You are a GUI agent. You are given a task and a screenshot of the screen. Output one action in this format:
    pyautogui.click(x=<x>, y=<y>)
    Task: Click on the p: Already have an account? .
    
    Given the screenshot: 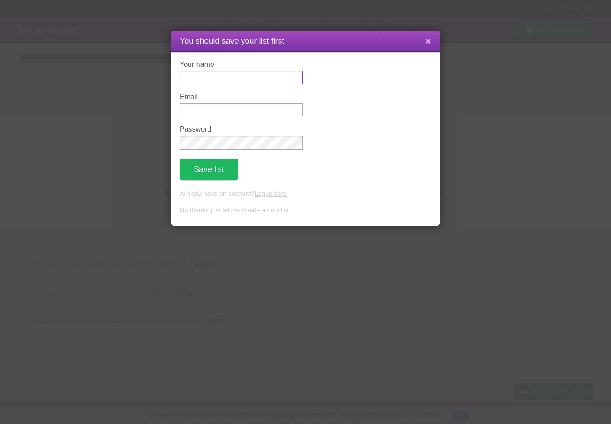 What is the action you would take?
    pyautogui.click(x=305, y=194)
    